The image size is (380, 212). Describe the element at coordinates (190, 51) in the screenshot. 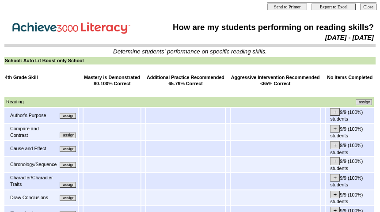

I see `td: Determine students' performance on specific reading skills.` at that location.